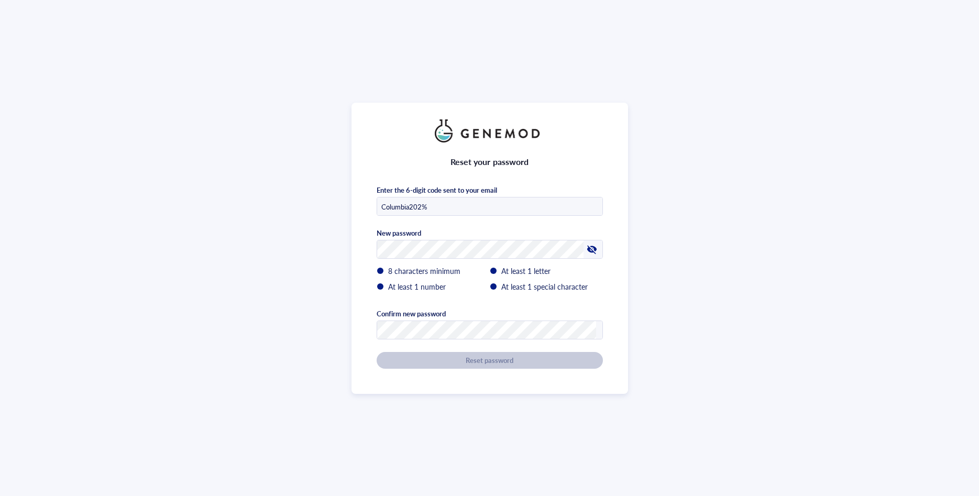 The width and height of the screenshot is (979, 496). Describe the element at coordinates (411, 314) in the screenshot. I see `div: Confirm new password` at that location.